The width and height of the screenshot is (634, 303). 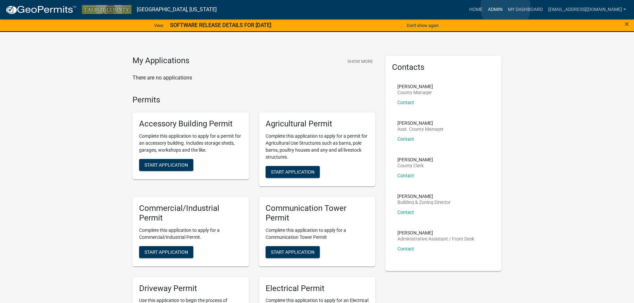 I want to click on h4: Permits, so click(x=254, y=100).